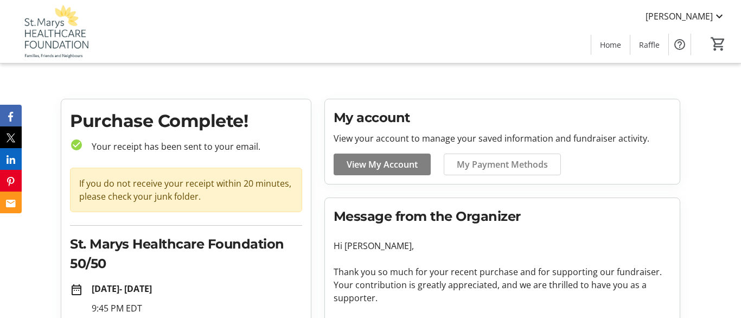  Describe the element at coordinates (382, 164) in the screenshot. I see `span: View My Account` at that location.